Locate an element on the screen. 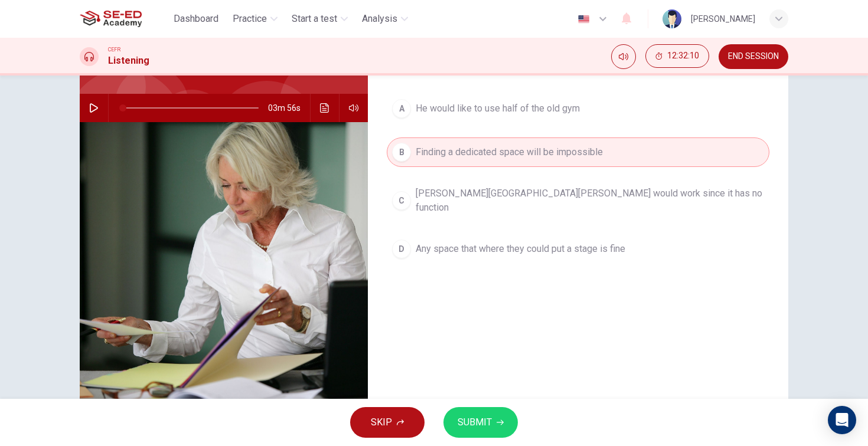 This screenshot has width=868, height=446. button: Start a test is located at coordinates (319, 19).